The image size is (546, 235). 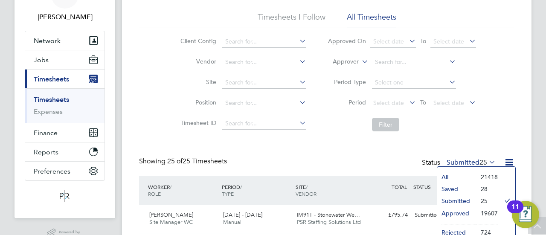 I want to click on span: Beth Seddon, so click(x=65, y=17).